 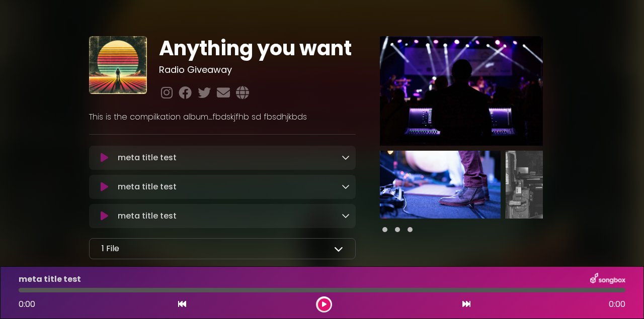 What do you see at coordinates (257, 70) in the screenshot?
I see `h3: Radio Giveaway` at bounding box center [257, 70].